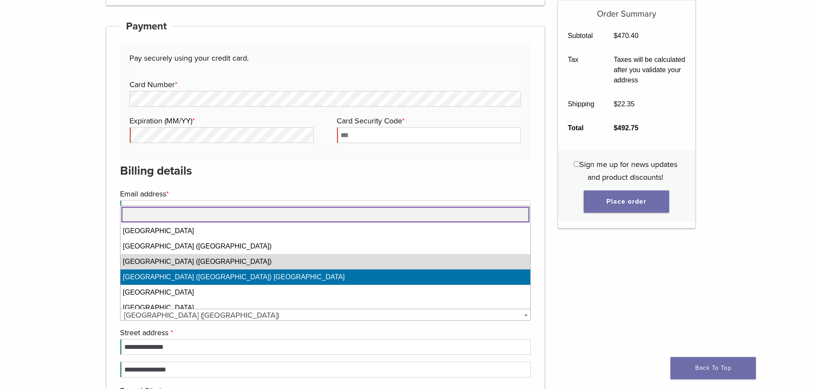  Describe the element at coordinates (326, 171) in the screenshot. I see `h3: Billing details` at that location.